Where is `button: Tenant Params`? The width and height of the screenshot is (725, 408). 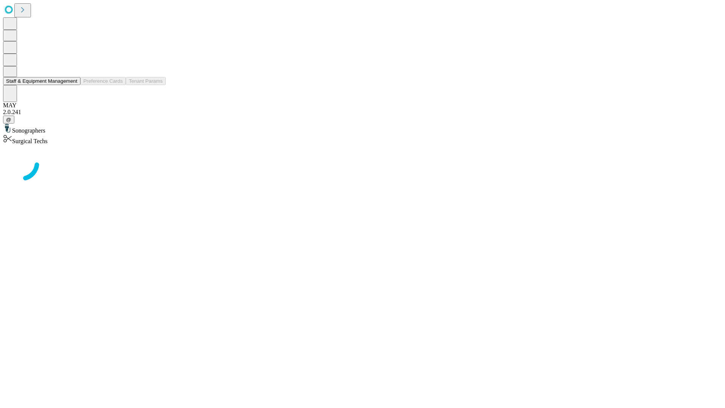 button: Tenant Params is located at coordinates (146, 81).